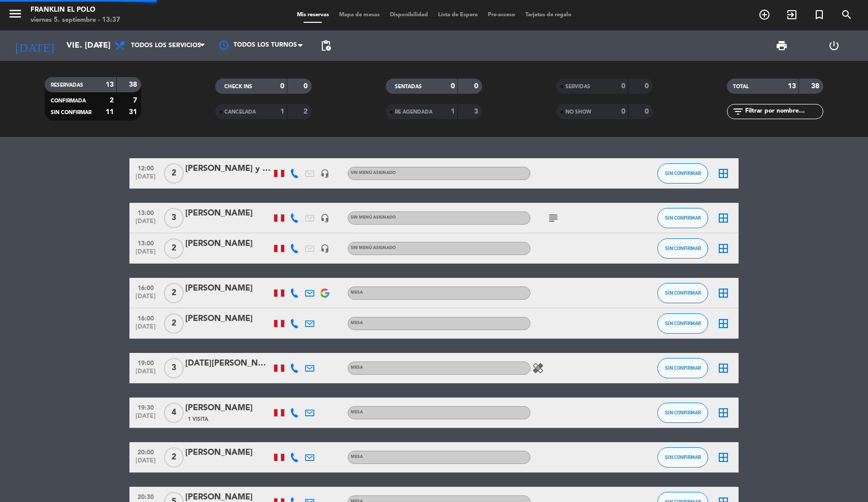 The width and height of the screenshot is (868, 502). I want to click on img: google-logo.png, so click(325, 293).